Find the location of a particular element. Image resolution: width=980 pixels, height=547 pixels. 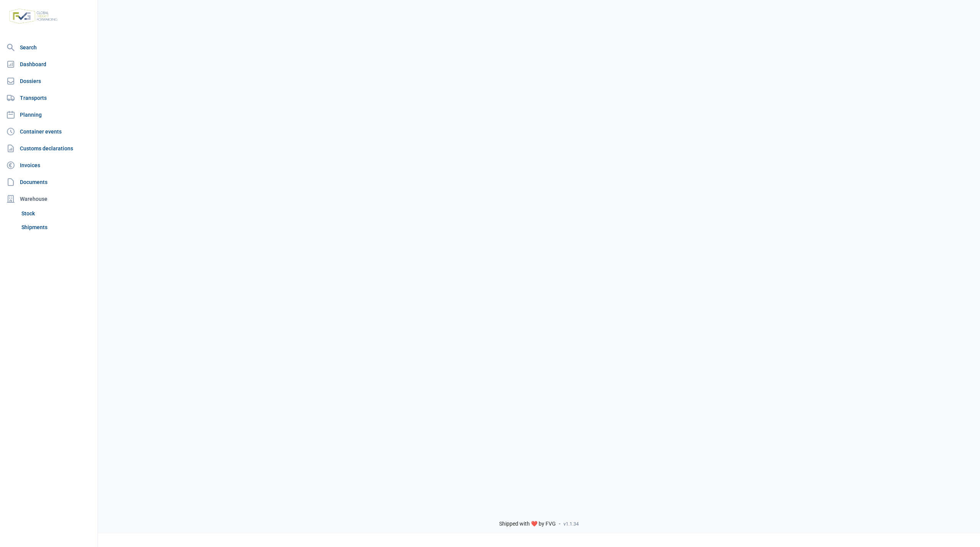

img: FVG - Global freight forwarding is located at coordinates (33, 16).